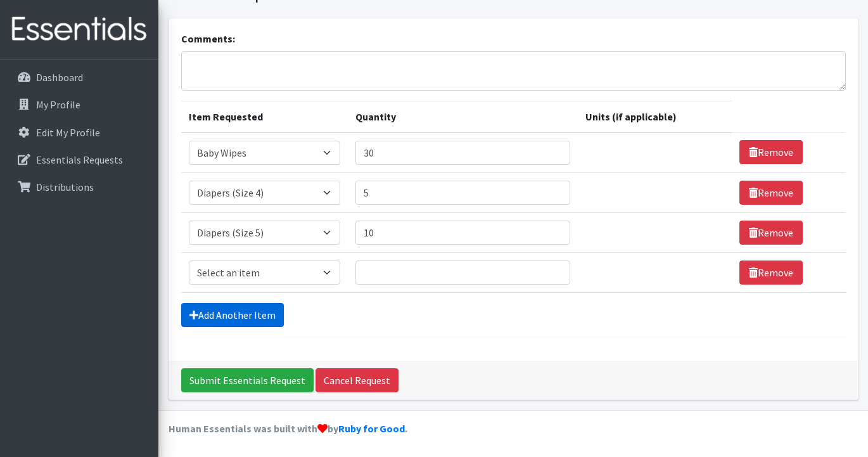  Describe the element at coordinates (65, 187) in the screenshot. I see `p: Distributions` at that location.